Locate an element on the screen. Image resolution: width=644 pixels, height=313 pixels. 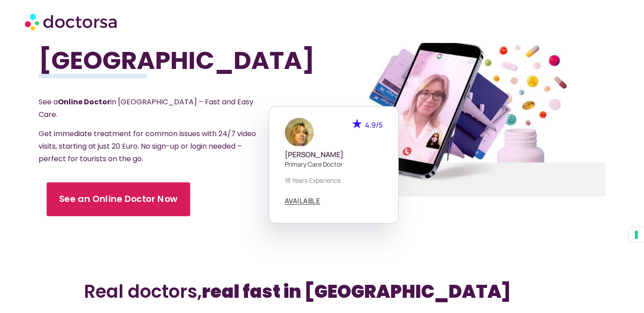
span: AVAILABLE is located at coordinates (302, 201).